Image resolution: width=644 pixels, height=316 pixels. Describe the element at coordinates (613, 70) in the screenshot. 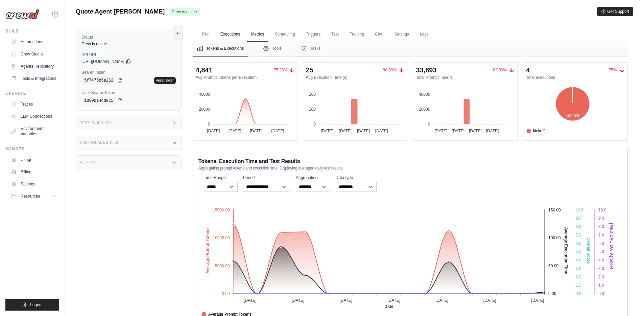

I see `span: 75%` at that location.